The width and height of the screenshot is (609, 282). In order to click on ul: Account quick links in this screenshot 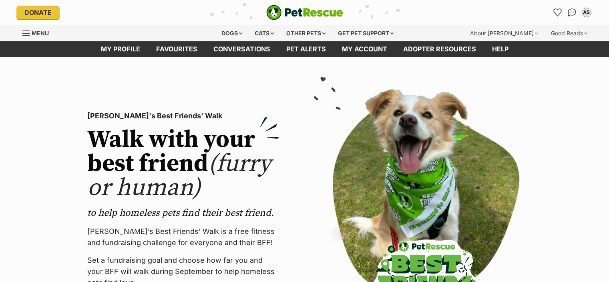, I will do `click(573, 12)`.